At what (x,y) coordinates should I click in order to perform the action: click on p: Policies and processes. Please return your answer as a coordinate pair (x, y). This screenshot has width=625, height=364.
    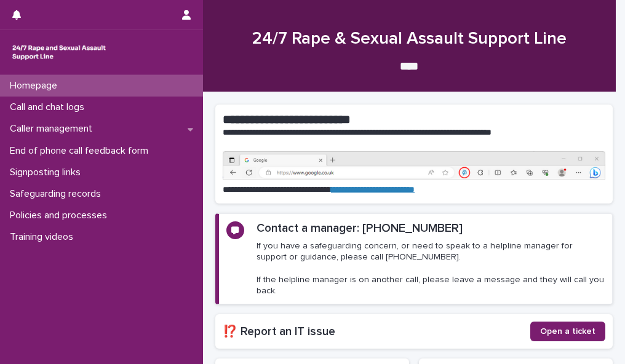
    Looking at the image, I should click on (61, 215).